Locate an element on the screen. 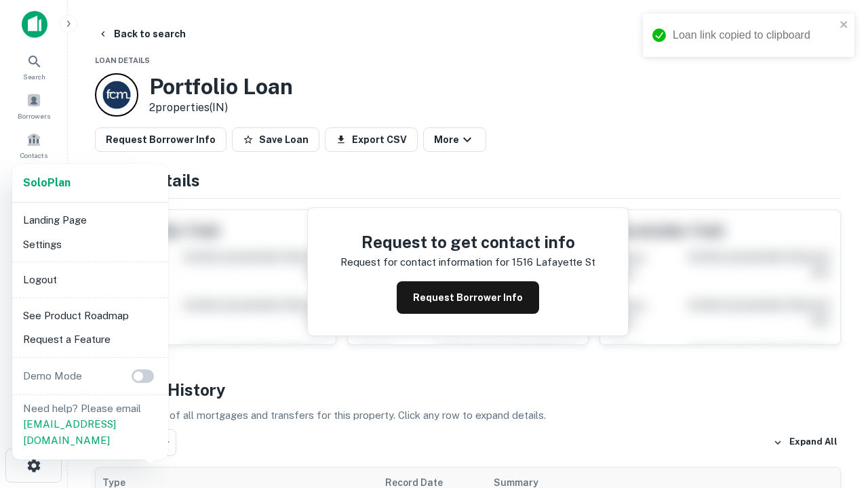 This screenshot has width=868, height=488. li: Settings is located at coordinates (90, 244).